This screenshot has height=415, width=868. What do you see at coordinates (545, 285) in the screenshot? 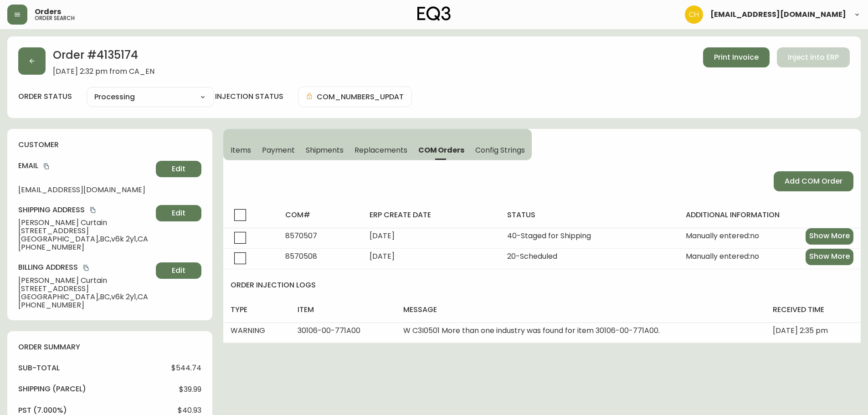
I see `h4: order injection logs` at bounding box center [545, 285].